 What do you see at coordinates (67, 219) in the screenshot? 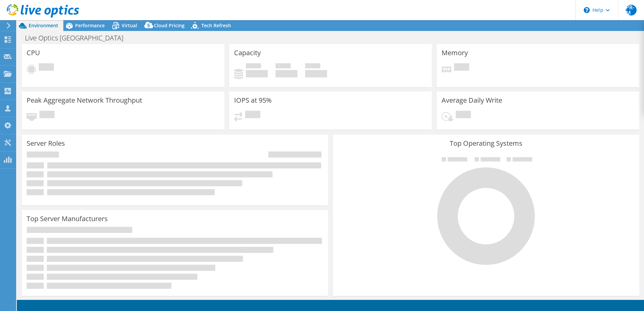
I see `h3: Top Server Manufacturers` at bounding box center [67, 219].